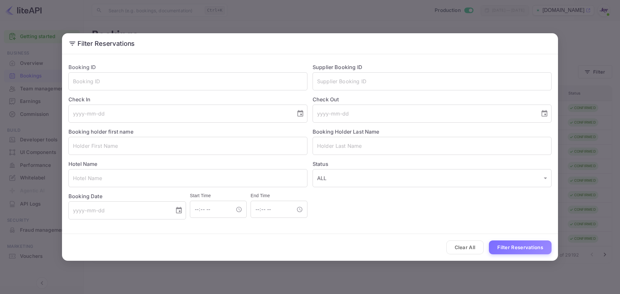 Image resolution: width=620 pixels, height=294 pixels. I want to click on div: ALL, so click(432, 178).